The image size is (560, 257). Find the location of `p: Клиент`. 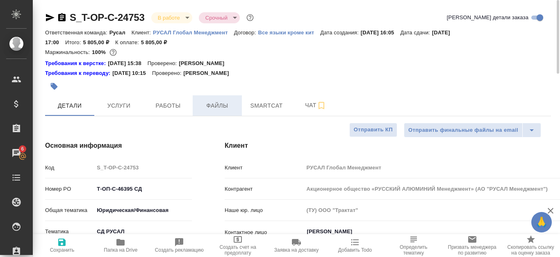

p: Клиент is located at coordinates (264, 168).